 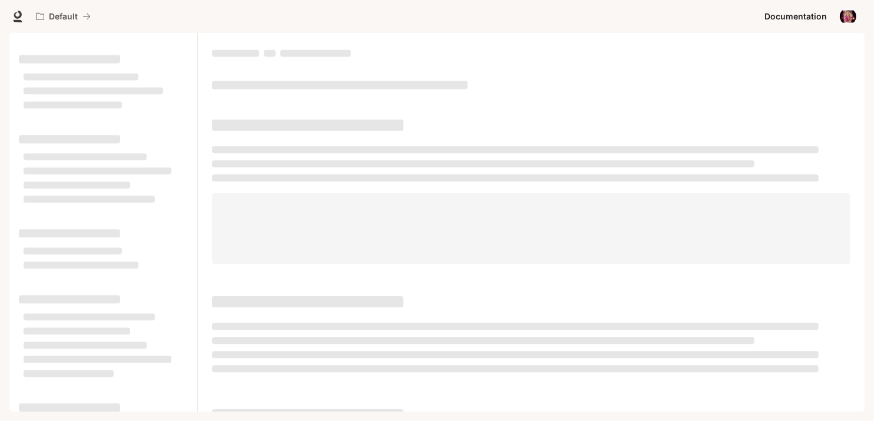 I want to click on a: Documentation, so click(x=795, y=16).